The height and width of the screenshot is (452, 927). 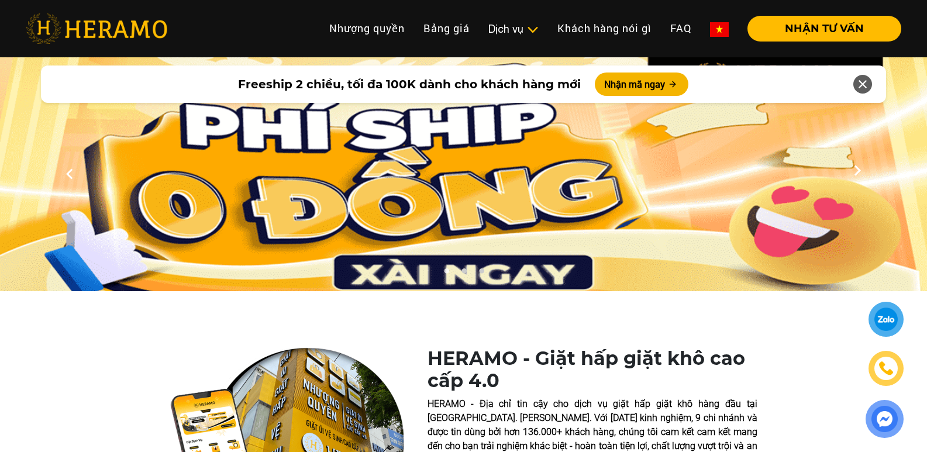 What do you see at coordinates (820, 29) in the screenshot?
I see `a: NHẬN TƯ VẤN` at bounding box center [820, 29].